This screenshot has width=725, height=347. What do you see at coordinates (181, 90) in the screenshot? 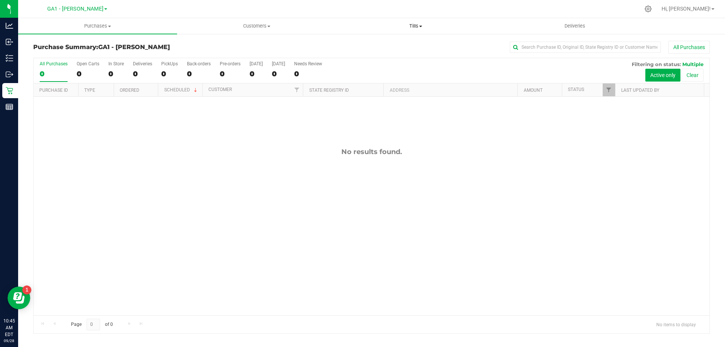
I see `a: Scheduled` at bounding box center [181, 90].